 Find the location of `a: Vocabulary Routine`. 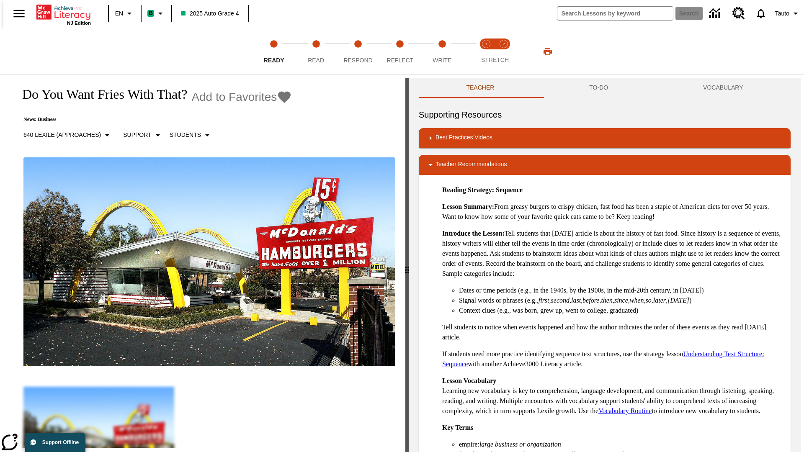

a: Vocabulary Routine is located at coordinates (624, 411).